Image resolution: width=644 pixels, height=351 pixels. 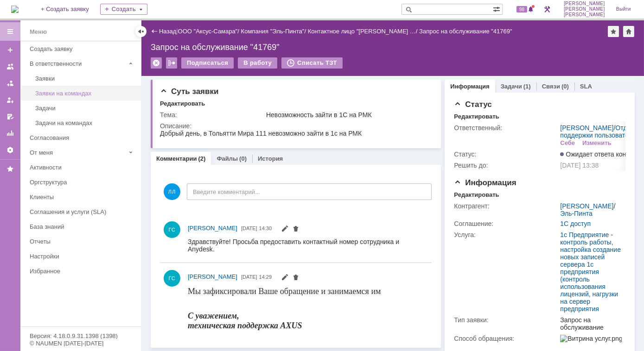 What do you see at coordinates (85, 93) in the screenshot?
I see `div: Заявки на командах` at bounding box center [85, 93].